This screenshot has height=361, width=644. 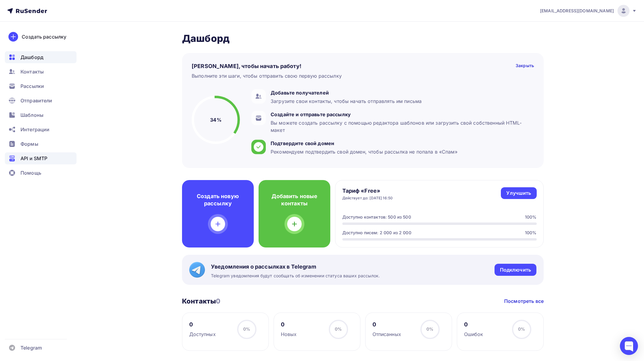 I want to click on a: Дашборд, so click(x=41, y=57).